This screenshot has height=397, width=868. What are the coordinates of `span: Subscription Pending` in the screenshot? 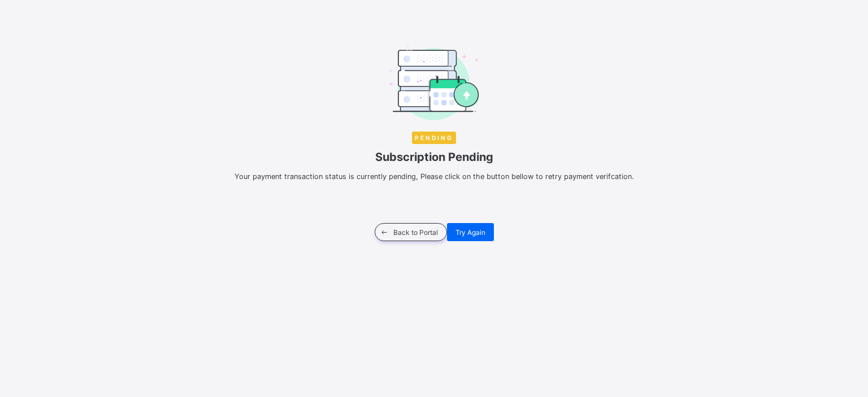 It's located at (434, 157).